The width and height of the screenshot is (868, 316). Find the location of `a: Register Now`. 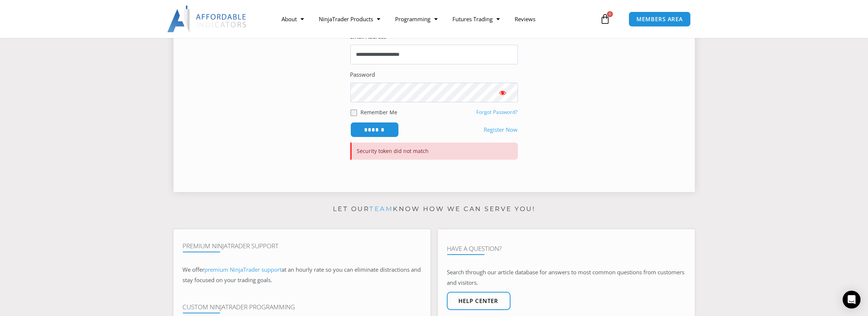

a: Register Now is located at coordinates (501, 130).